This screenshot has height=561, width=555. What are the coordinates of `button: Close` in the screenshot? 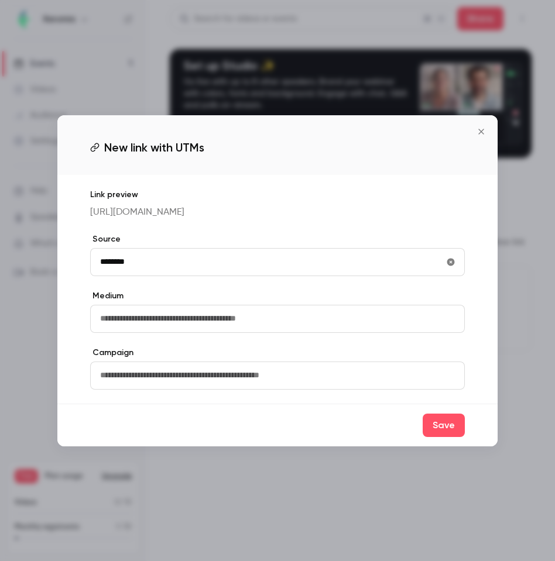 It's located at (481, 132).